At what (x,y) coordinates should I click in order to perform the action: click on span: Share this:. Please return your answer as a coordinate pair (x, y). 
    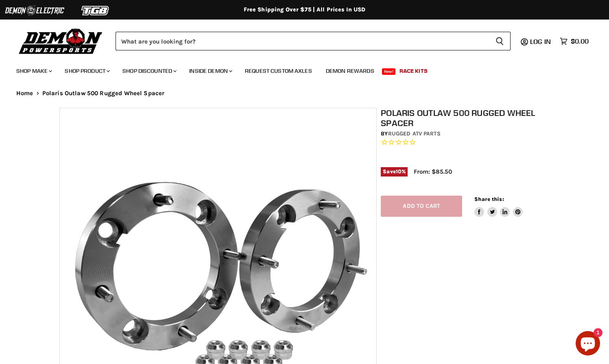
    Looking at the image, I should click on (489, 199).